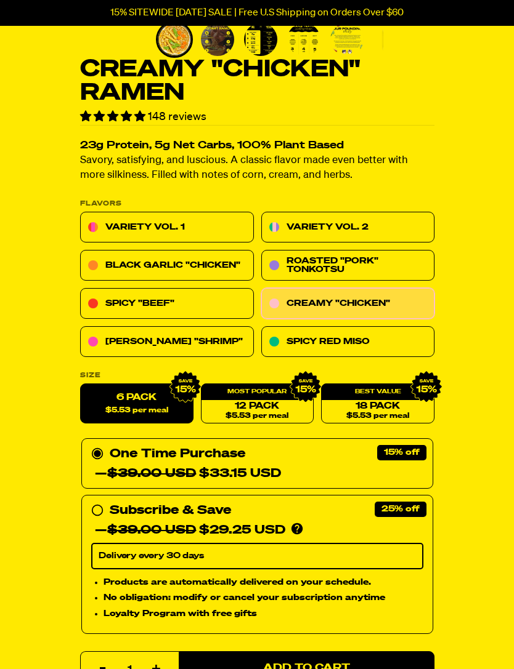 The image size is (514, 669). I want to click on li: No obligation: modify or cancel your subscription anytime, so click(263, 599).